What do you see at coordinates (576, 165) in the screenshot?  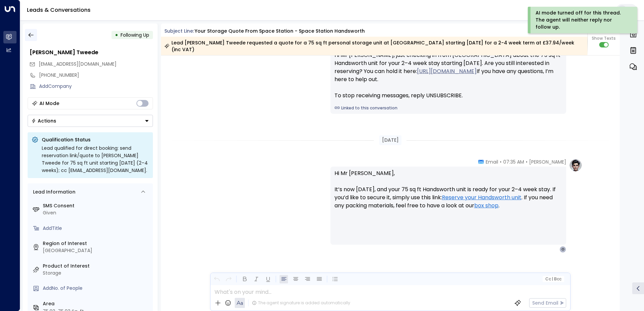 I see `img: profile-logo.png` at bounding box center [576, 165].